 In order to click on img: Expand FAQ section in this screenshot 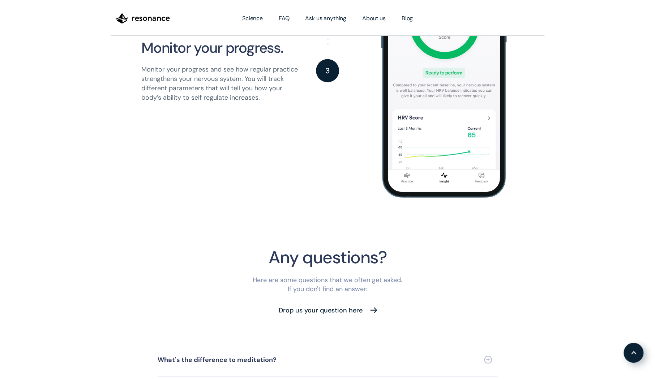, I will do `click(488, 360)`.